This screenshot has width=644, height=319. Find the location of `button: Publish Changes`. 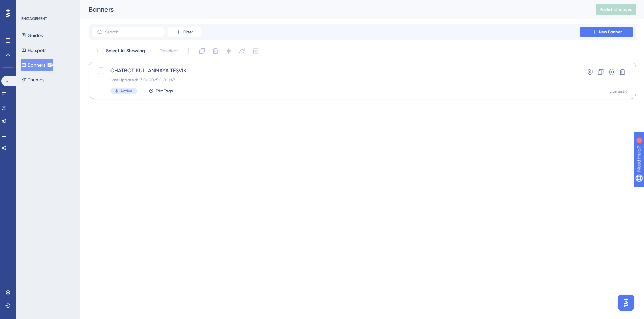

button: Publish Changes is located at coordinates (616, 9).